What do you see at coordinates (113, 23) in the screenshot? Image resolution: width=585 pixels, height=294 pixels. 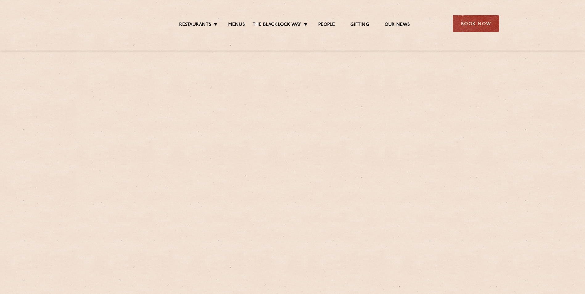 I see `img: svg%3E` at bounding box center [113, 23].